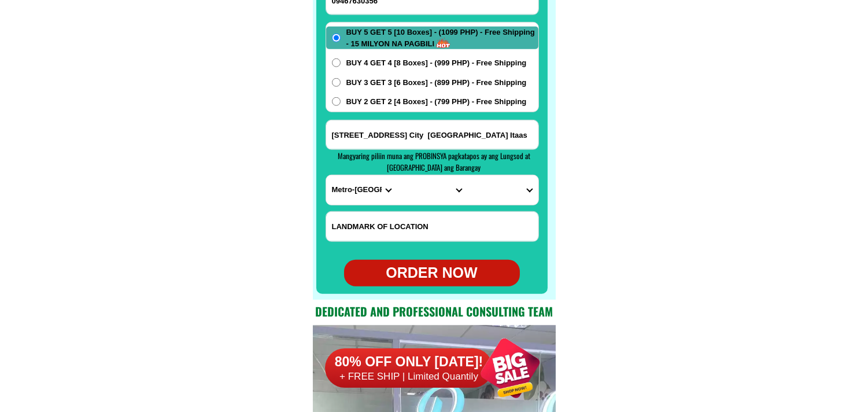 The image size is (868, 412). What do you see at coordinates (336, 62) in the screenshot?
I see `input: BUY 4 GET 4 [8 Boxes] - (999 PHP) - Free Shipping` at bounding box center [336, 62].